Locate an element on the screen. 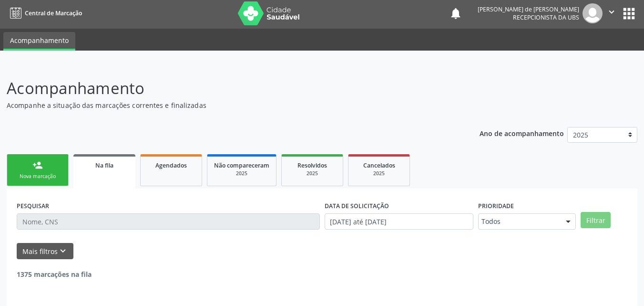 The image size is (644, 306). span: Cancelados is located at coordinates (379, 165).